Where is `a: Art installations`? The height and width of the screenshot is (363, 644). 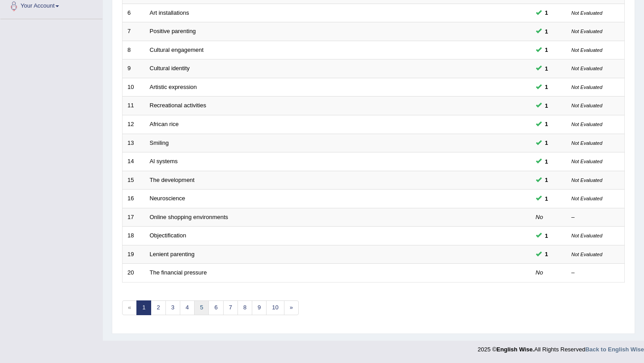 a: Art installations is located at coordinates (169, 12).